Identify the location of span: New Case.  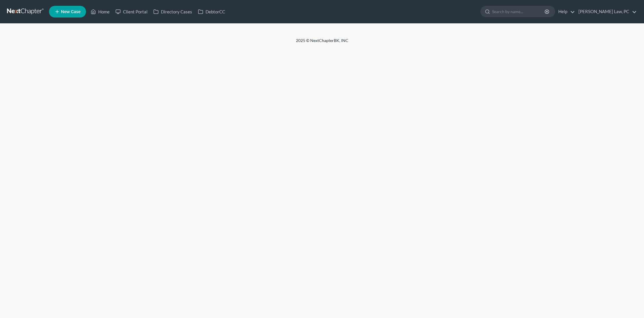
(71, 12).